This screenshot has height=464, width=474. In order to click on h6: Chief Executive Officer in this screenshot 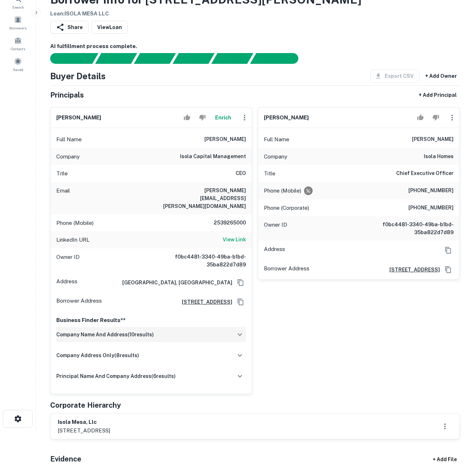, I will do `click(425, 174)`.